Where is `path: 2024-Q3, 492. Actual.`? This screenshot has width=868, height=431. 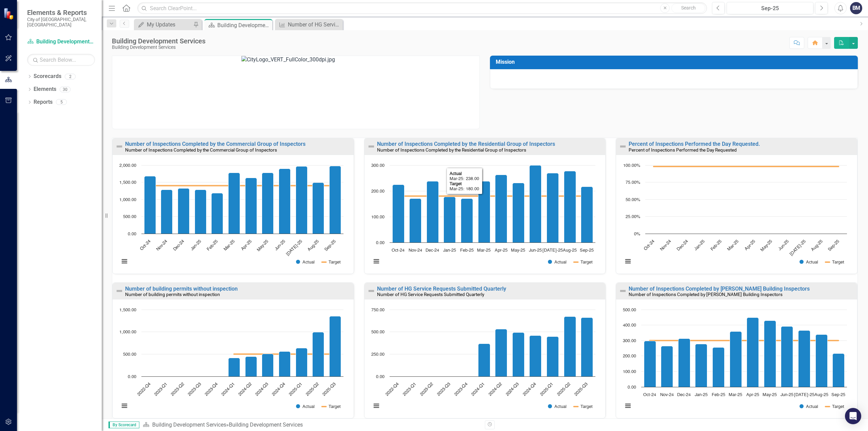
path: 2024-Q3, 492. Actual. is located at coordinates (518, 354).